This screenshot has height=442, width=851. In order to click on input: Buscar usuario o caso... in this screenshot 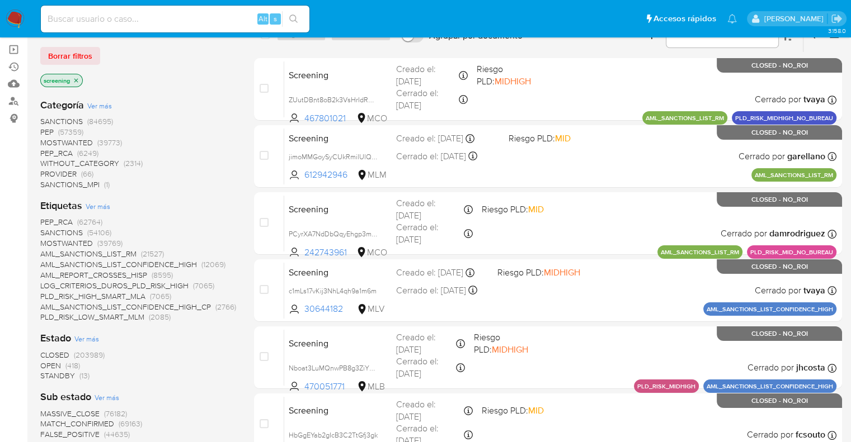, I will do `click(175, 19)`.